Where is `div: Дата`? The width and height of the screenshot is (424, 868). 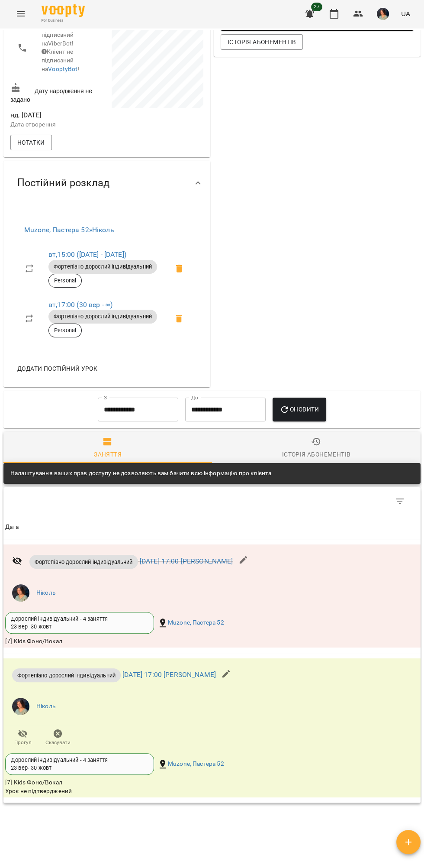
div: Дата is located at coordinates (12, 528).